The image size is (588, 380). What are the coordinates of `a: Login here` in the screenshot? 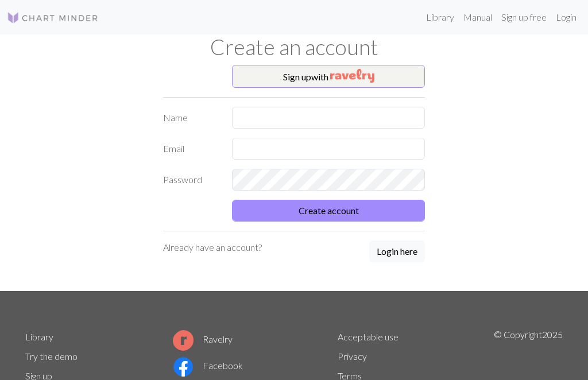 It's located at (396, 252).